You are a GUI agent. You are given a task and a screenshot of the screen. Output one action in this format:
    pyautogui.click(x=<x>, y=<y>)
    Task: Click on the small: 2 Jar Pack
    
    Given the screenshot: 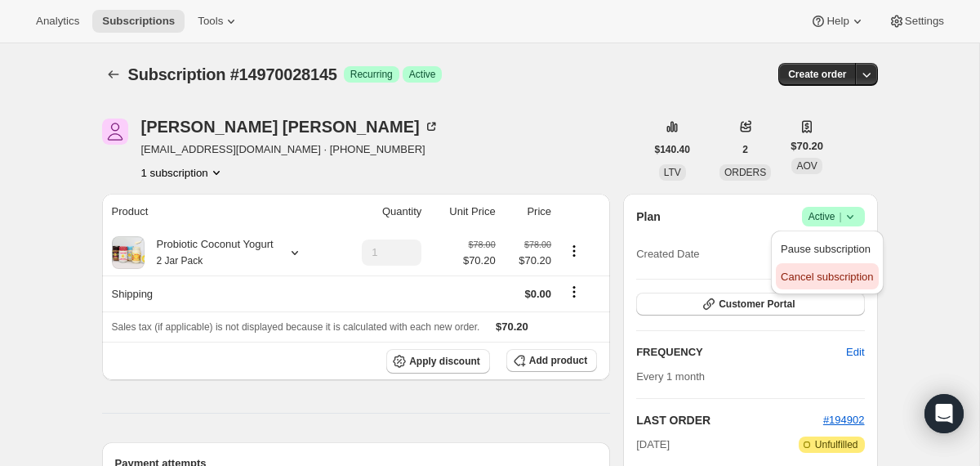 What is the action you would take?
    pyautogui.click(x=180, y=261)
    